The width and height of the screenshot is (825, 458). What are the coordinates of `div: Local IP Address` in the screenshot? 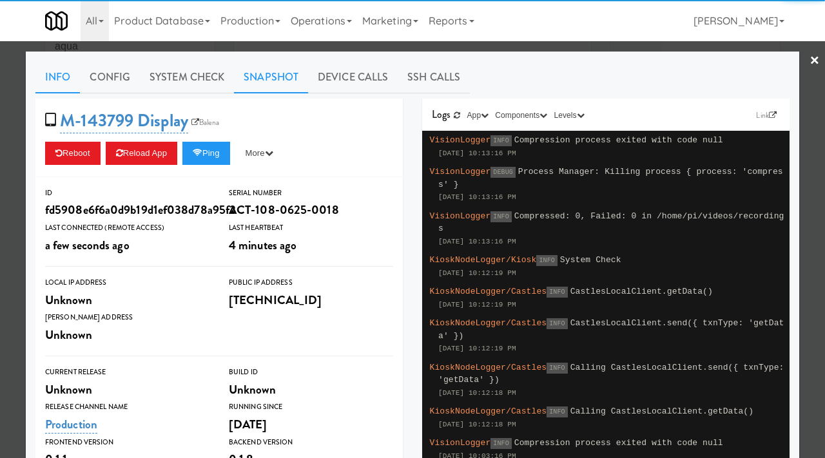 It's located at (127, 283).